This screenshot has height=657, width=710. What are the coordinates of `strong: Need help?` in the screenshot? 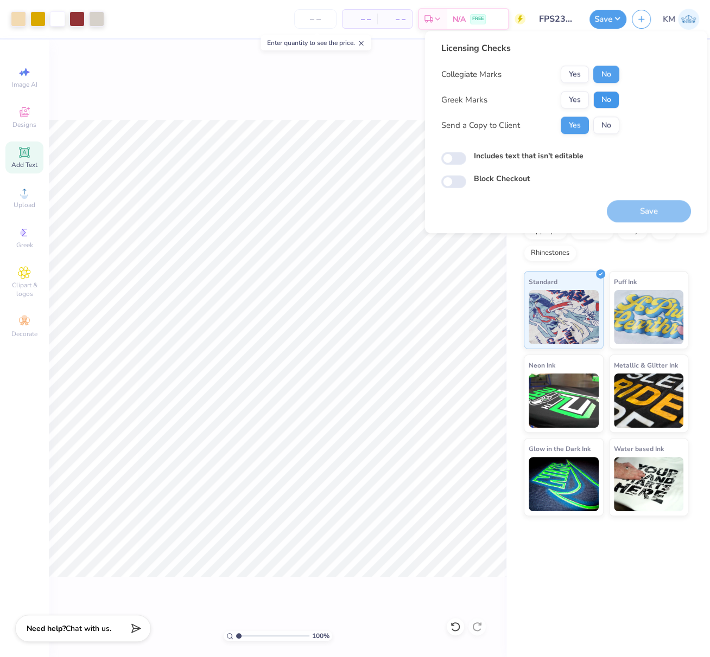 It's located at (46, 629).